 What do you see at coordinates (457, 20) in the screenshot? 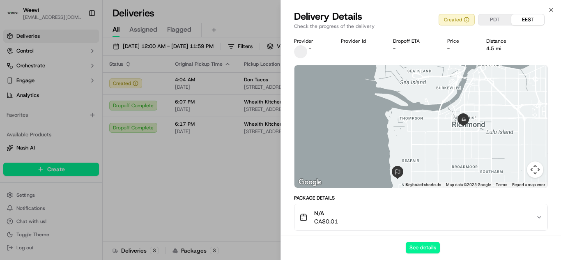
I see `div: Created` at bounding box center [457, 20].